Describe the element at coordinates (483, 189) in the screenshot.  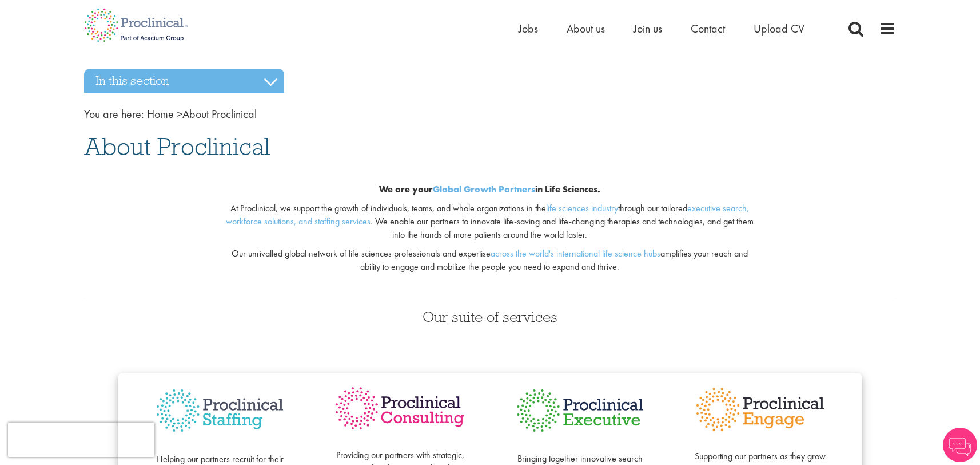
I see `a: Global Growth Partners` at that location.